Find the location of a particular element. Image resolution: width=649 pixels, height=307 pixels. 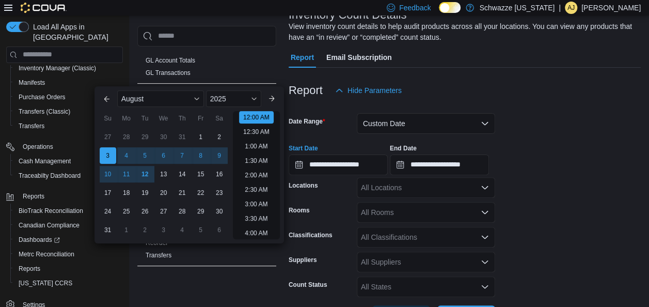

span: Manifests is located at coordinates (32, 83).